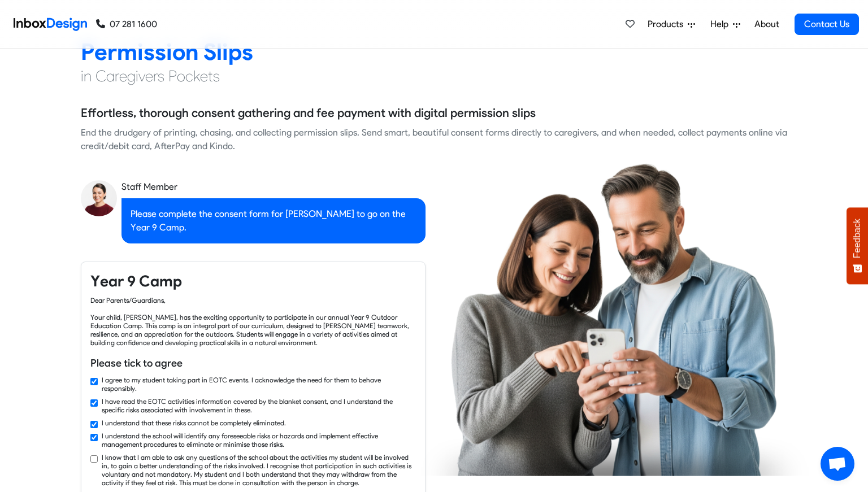  I want to click on h4: Year 9 Camp, so click(253, 281).